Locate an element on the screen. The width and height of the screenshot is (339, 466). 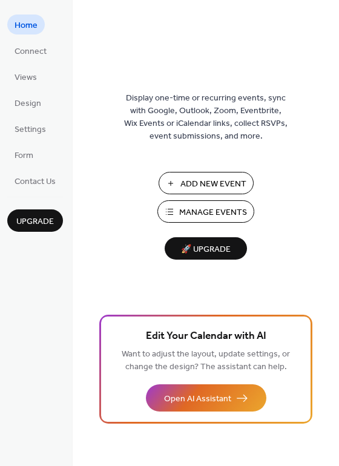
span: Views is located at coordinates (25, 77).